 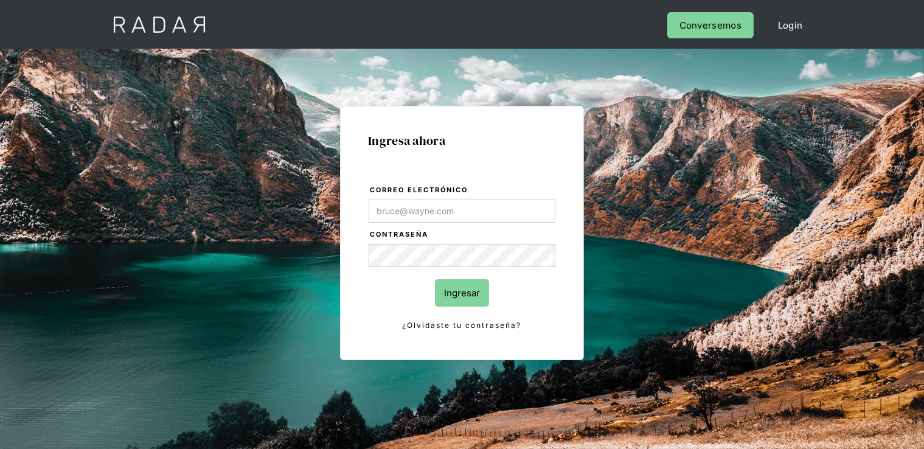 What do you see at coordinates (462, 293) in the screenshot?
I see `input: Ingresar` at bounding box center [462, 293].